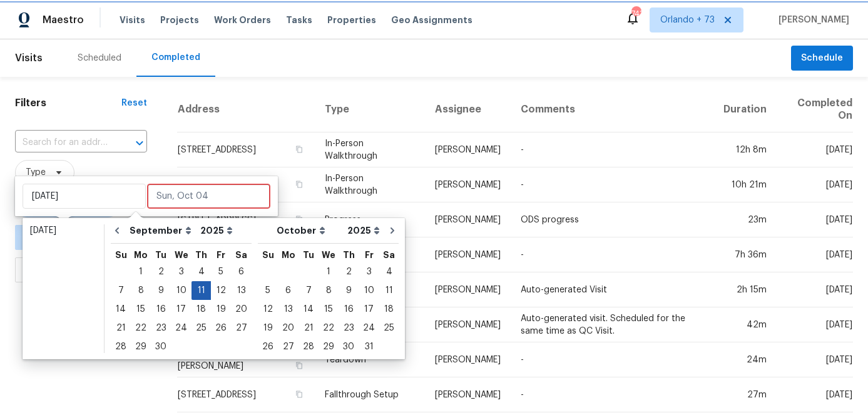 Image resolution: width=868 pixels, height=418 pixels. I want to click on div: 14, so click(121, 309).